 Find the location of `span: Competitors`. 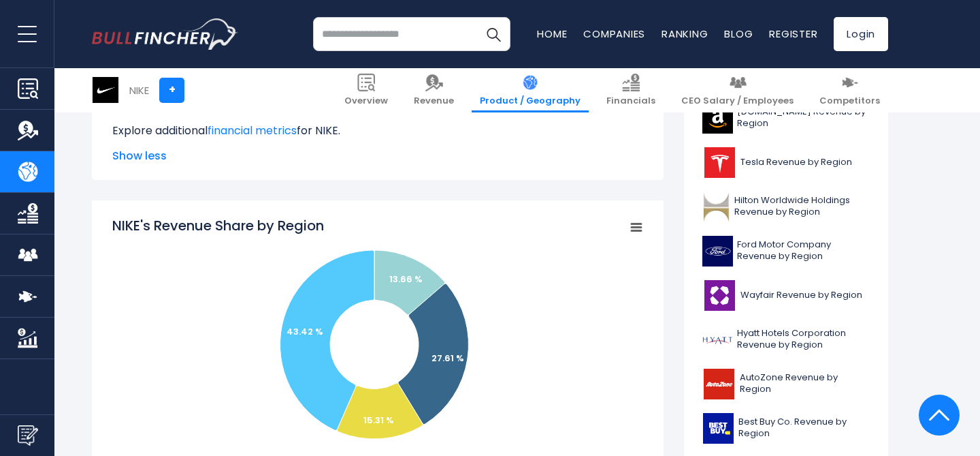

span: Competitors is located at coordinates (850, 101).